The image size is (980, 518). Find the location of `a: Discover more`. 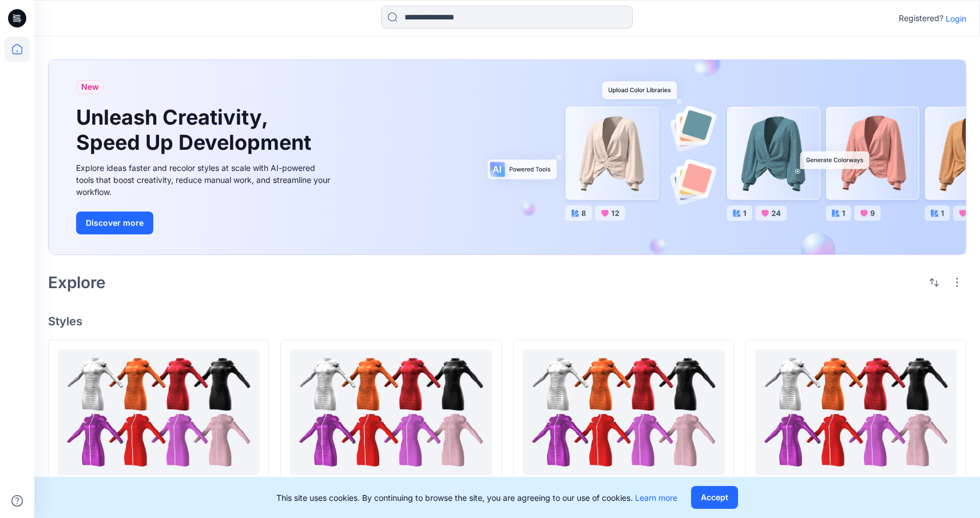

a: Discover more is located at coordinates (204, 223).